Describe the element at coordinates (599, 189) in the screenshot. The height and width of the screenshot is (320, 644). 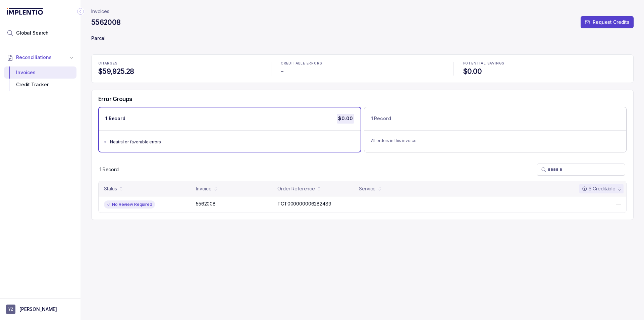
I see `div: $ Creditable` at that location.